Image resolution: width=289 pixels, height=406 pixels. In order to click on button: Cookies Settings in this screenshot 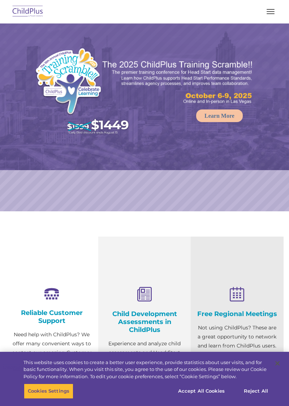, I will do `click(48, 391)`.